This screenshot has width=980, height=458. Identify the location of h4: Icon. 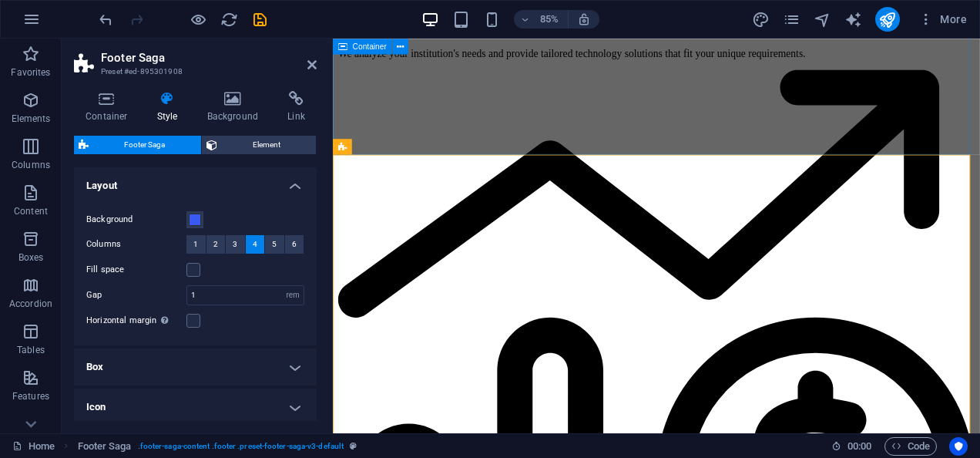
(195, 407).